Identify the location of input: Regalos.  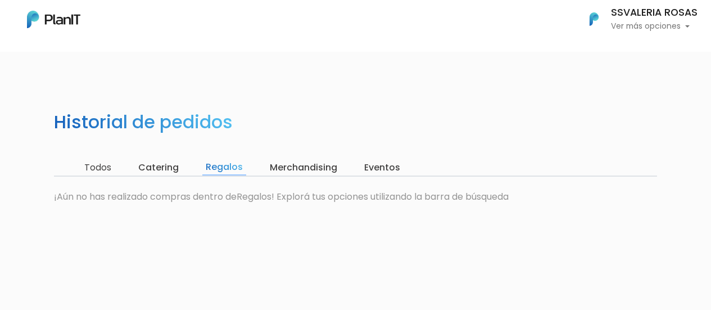
(224, 167).